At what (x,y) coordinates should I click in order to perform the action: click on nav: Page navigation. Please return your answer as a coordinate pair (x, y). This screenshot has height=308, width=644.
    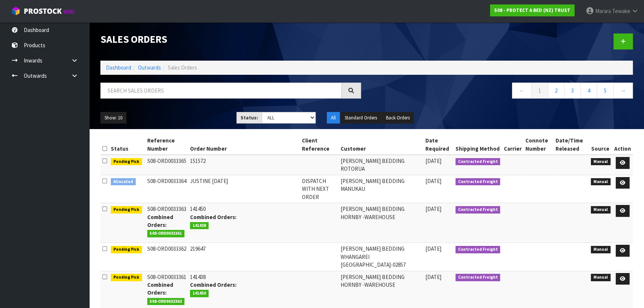
    Looking at the image, I should click on (502, 91).